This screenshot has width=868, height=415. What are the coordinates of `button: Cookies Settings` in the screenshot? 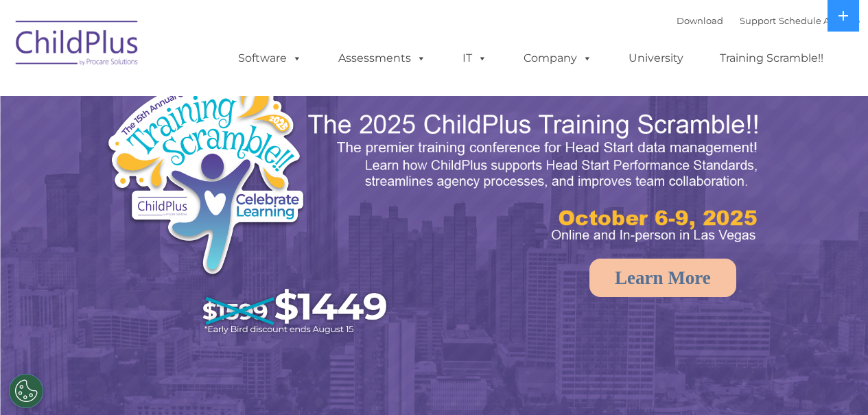 It's located at (26, 392).